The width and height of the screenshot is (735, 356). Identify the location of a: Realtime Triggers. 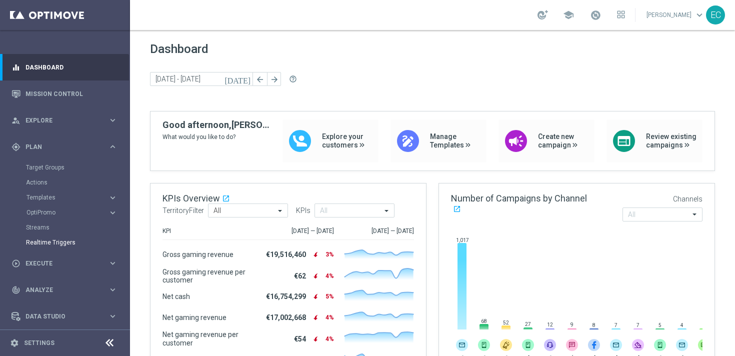
(65, 242).